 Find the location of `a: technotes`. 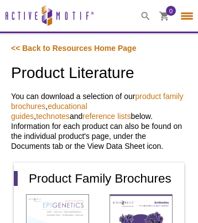

a: technotes is located at coordinates (53, 116).